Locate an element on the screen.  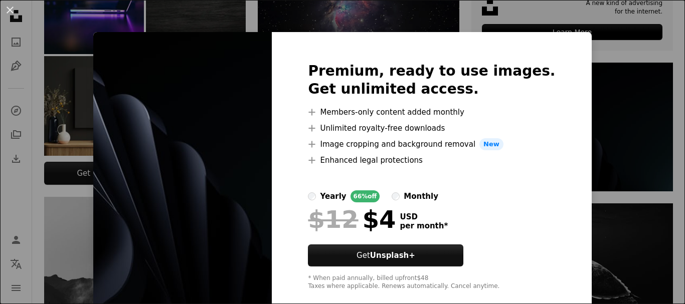
input: monthly is located at coordinates (395, 196).